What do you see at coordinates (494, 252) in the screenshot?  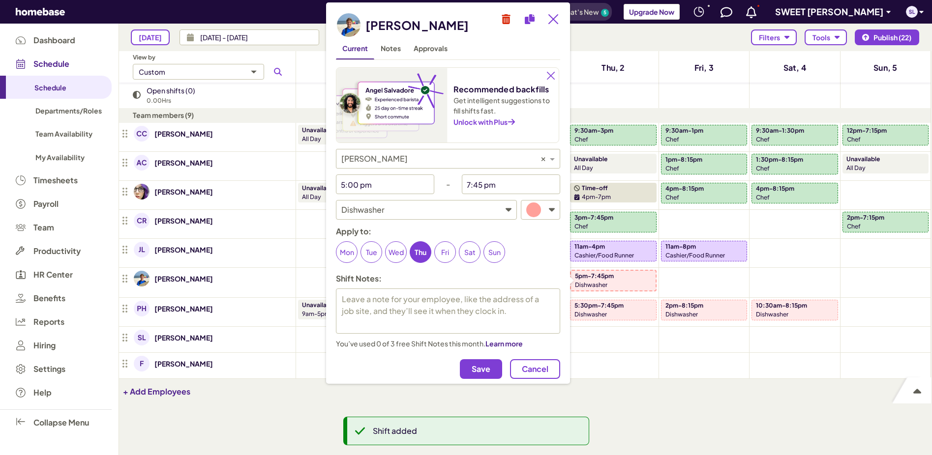 I see `p: Sun` at bounding box center [494, 252].